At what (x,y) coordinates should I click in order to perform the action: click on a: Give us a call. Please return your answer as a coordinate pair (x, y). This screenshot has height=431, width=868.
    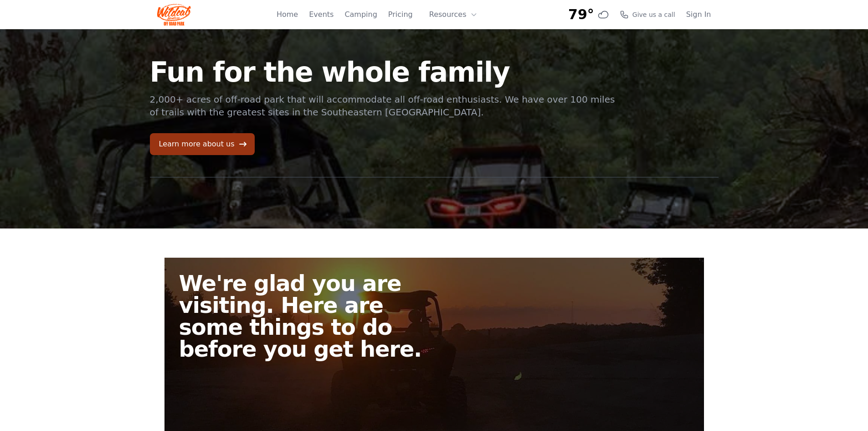
    Looking at the image, I should click on (648, 15).